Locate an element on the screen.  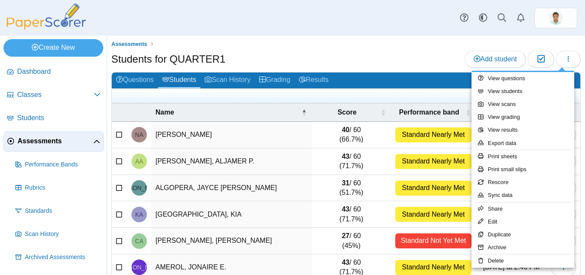
span: ALJAMER P. ADAM is located at coordinates (139, 161).